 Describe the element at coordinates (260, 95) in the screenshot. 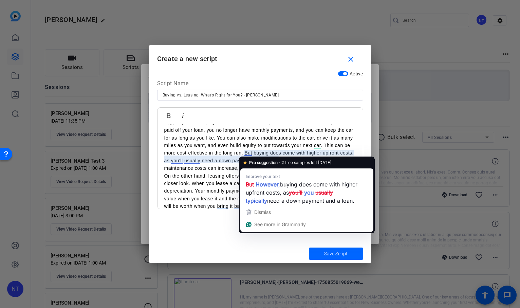

I see `input: Enter Script Name` at that location.